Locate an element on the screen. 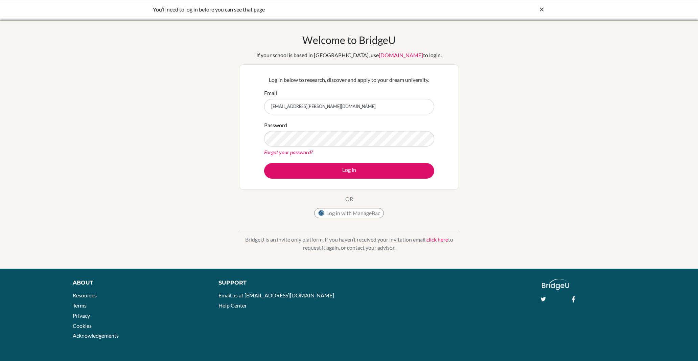 The image size is (698, 361). button: Log in with ManageBac is located at coordinates (349, 213).